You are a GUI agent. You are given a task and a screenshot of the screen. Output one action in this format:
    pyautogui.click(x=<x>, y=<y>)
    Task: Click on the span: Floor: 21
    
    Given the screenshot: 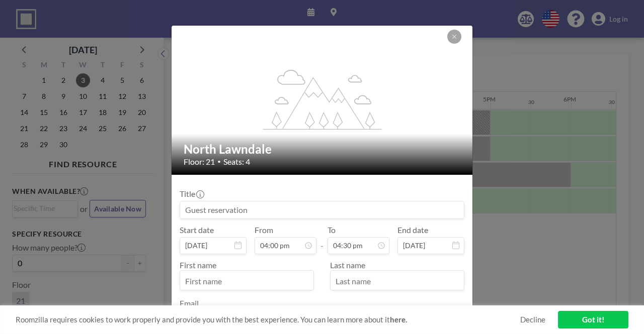 What is the action you would take?
    pyautogui.click(x=199, y=162)
    